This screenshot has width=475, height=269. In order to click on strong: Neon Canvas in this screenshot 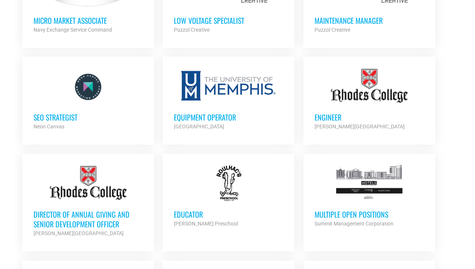, I will do `click(49, 126)`.